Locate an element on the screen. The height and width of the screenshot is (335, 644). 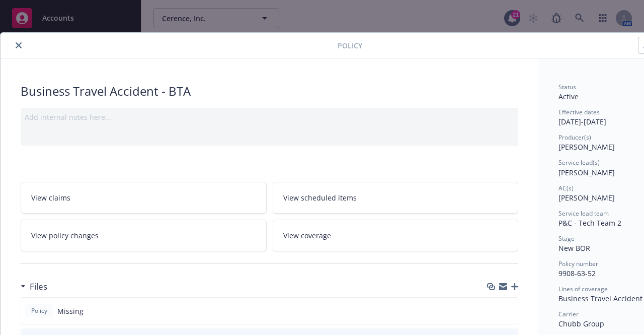
span: Policy number is located at coordinates (578, 263).